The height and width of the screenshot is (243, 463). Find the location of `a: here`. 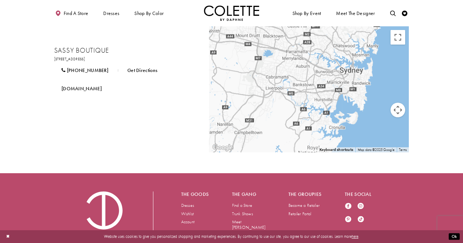

a: here is located at coordinates (355, 237).